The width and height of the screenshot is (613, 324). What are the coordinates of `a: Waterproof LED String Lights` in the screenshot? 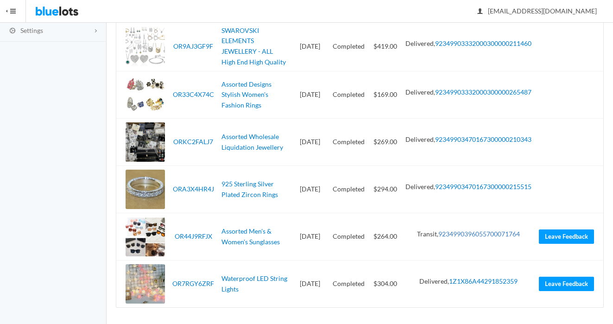 It's located at (254, 283).